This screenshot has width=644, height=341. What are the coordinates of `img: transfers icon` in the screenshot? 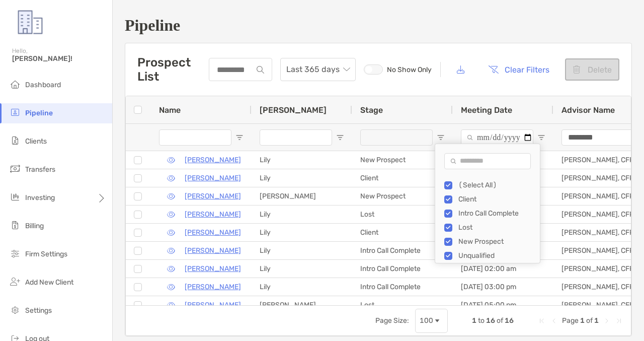 It's located at (15, 169).